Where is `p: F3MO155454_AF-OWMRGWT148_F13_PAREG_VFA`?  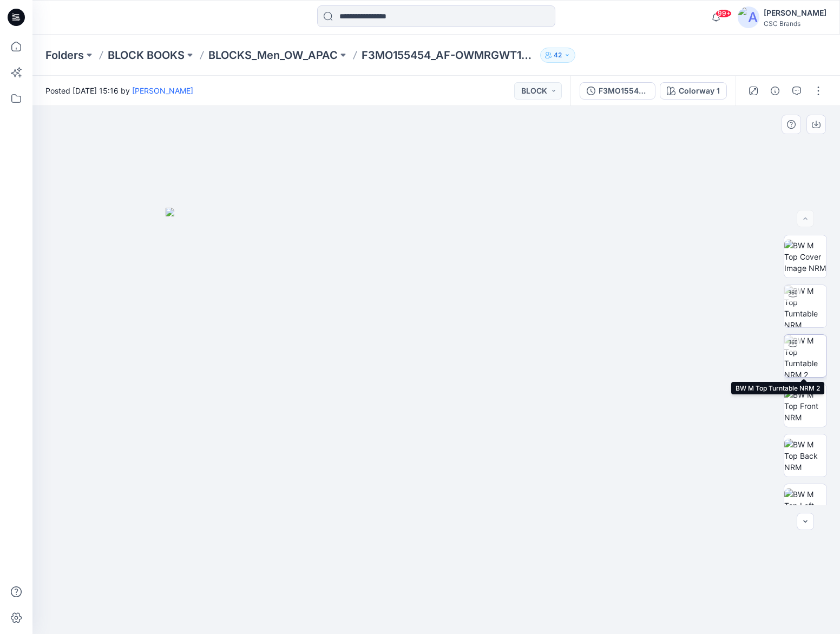 p: F3MO155454_AF-OWMRGWT148_F13_PAREG_VFA is located at coordinates (448, 55).